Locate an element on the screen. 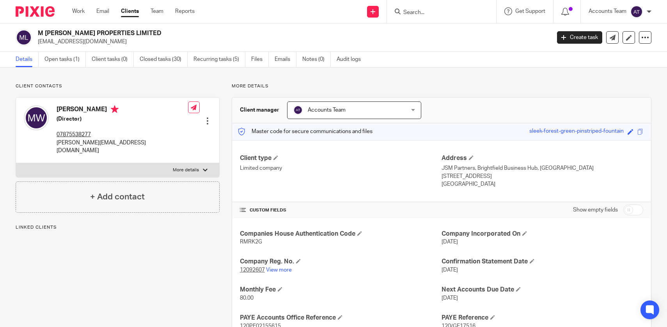  h4: Monthly Fee is located at coordinates (341, 290).